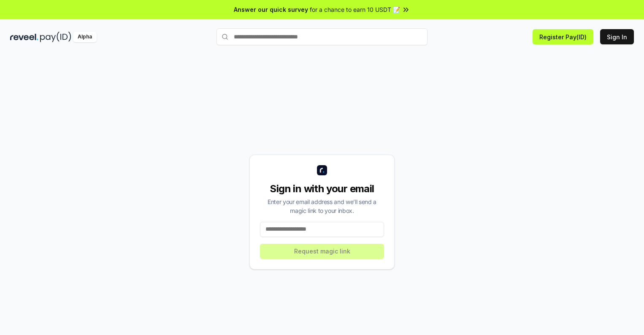 Image resolution: width=644 pixels, height=335 pixels. Describe the element at coordinates (322, 189) in the screenshot. I see `div: Sign in with your email` at that location.